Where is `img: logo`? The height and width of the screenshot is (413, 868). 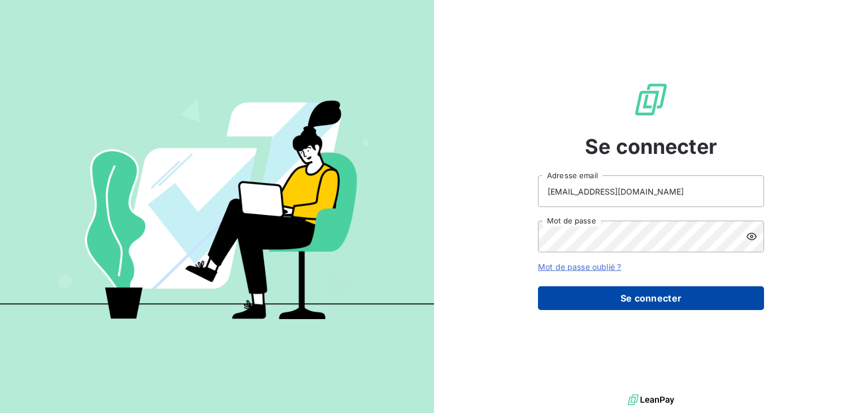 img: logo is located at coordinates (651, 400).